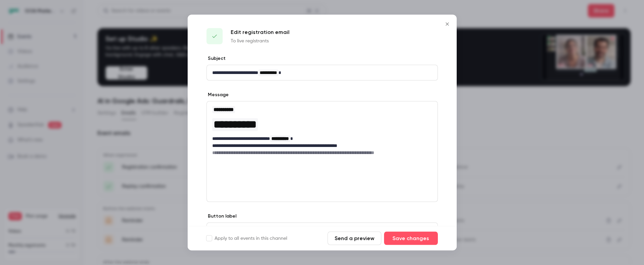  I want to click on p: Edit registration email, so click(260, 32).